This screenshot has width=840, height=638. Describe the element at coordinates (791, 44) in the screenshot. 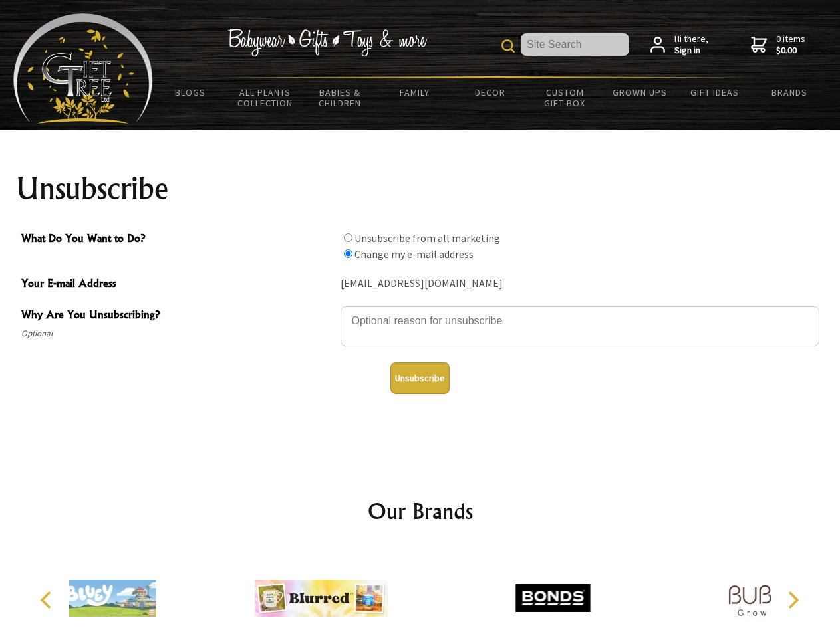

I see `span: 0 items` at that location.